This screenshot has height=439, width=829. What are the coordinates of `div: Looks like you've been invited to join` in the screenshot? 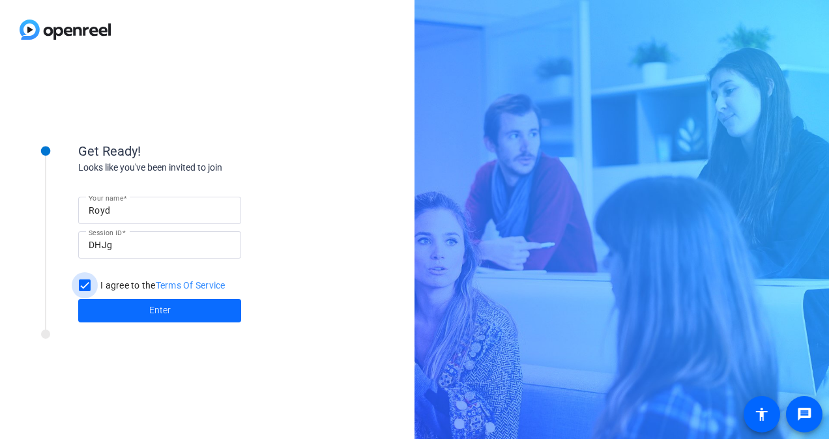 It's located at (209, 168).